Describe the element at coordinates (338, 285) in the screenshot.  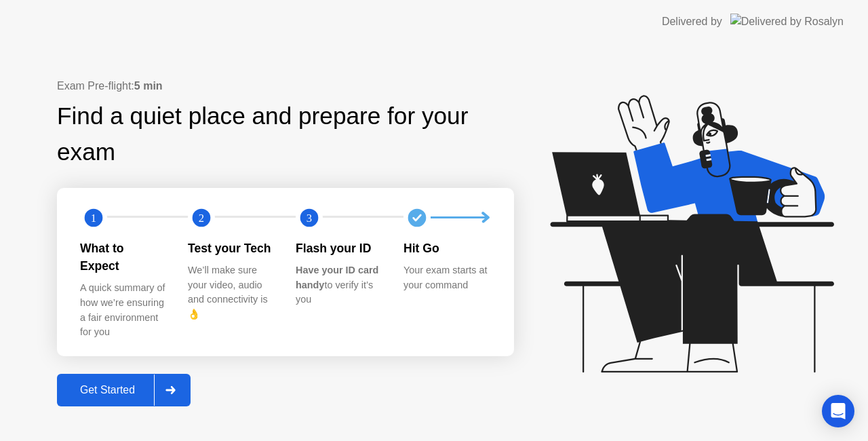
I see `div: to verify it’s you` at that location.